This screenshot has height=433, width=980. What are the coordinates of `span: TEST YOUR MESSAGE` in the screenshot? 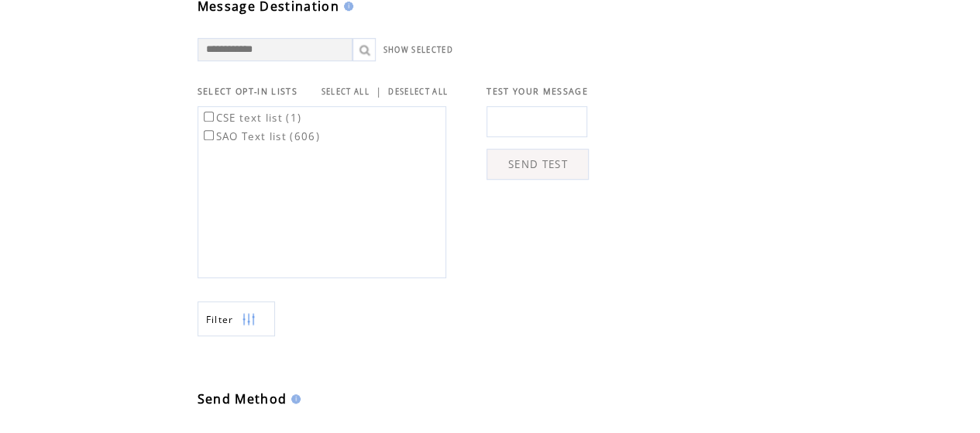 It's located at (536, 91).